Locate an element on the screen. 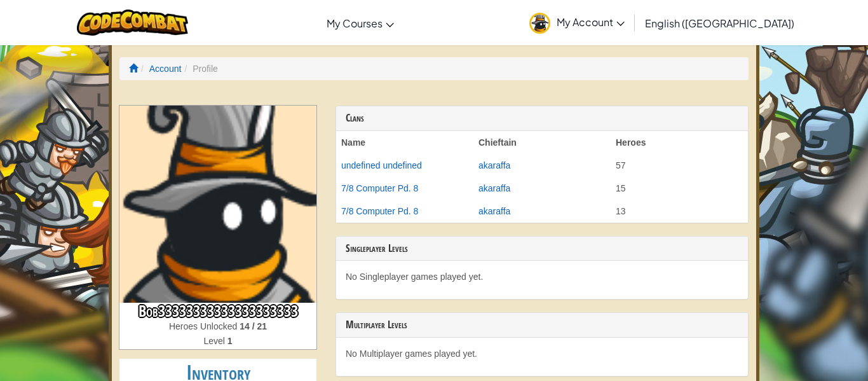 The image size is (868, 381). h3: Singleplayer Levels is located at coordinates (542, 249).